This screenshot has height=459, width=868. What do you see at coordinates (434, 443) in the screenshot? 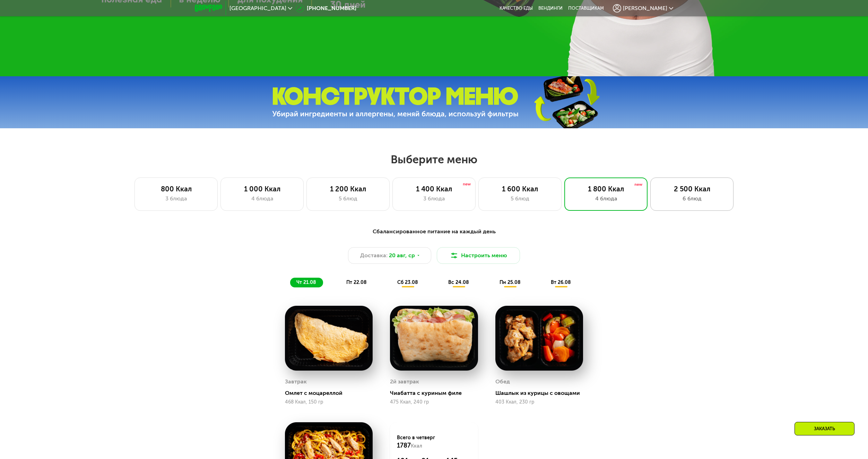
I see `div: Всего в четверг` at bounding box center [434, 443].